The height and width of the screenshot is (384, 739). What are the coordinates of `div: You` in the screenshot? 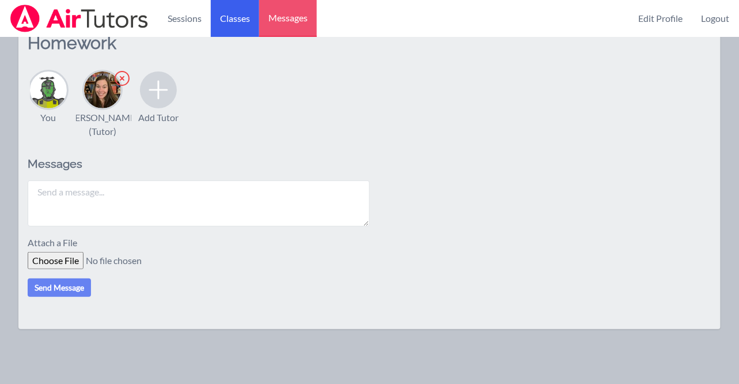 It's located at (48, 118).